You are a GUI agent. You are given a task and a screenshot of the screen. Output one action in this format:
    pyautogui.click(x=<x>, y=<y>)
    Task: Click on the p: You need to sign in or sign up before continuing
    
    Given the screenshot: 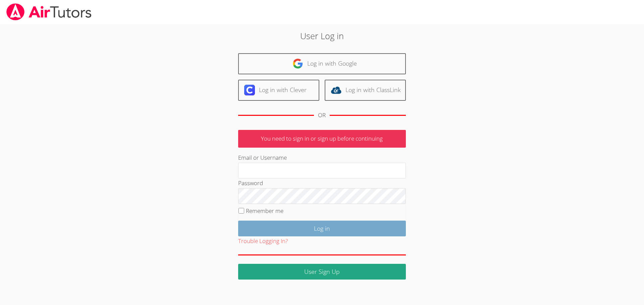 What is the action you would take?
    pyautogui.click(x=322, y=138)
    